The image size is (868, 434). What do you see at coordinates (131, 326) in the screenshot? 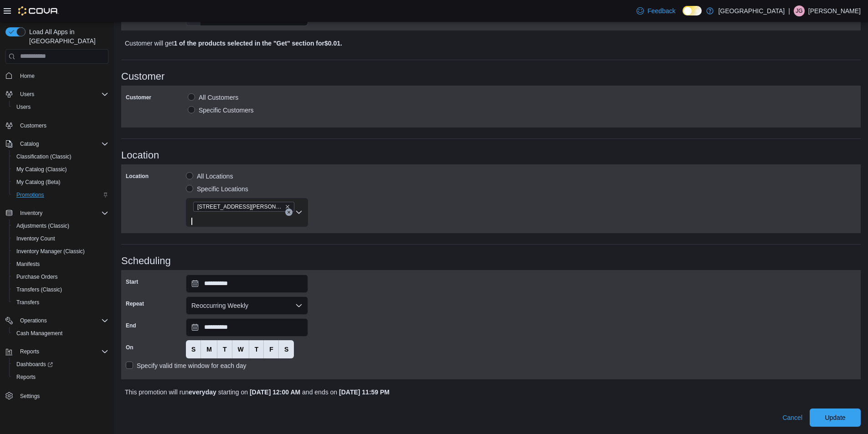
I see `label: End` at bounding box center [131, 326].